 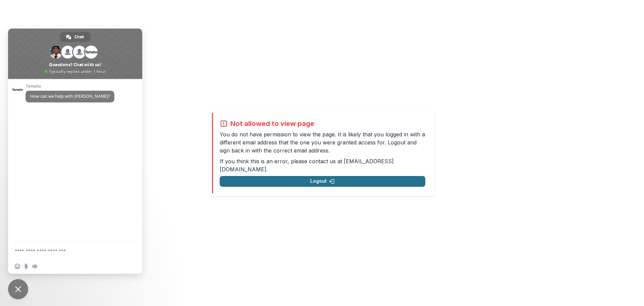 What do you see at coordinates (35, 267) in the screenshot?
I see `span: Audio message` at bounding box center [35, 267].